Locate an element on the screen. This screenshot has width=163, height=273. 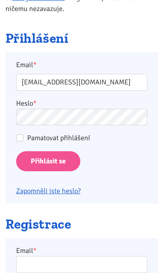
h2: Přihlášení is located at coordinates (81, 39).